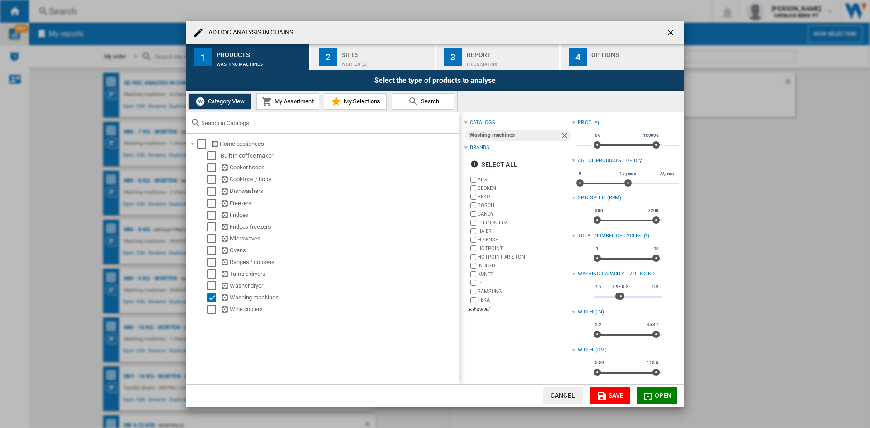 This screenshot has height=428, width=870. I want to click on span: 40, so click(656, 249).